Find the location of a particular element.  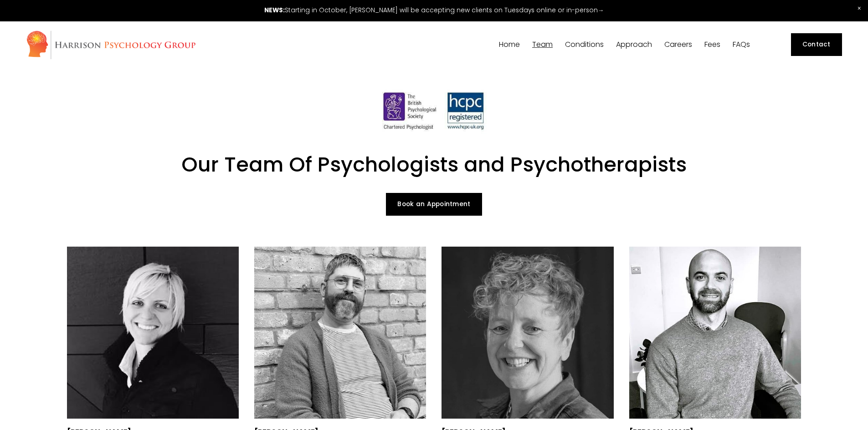

h1: Our Team Of Psychologists and Psychotherapists is located at coordinates (434, 165).